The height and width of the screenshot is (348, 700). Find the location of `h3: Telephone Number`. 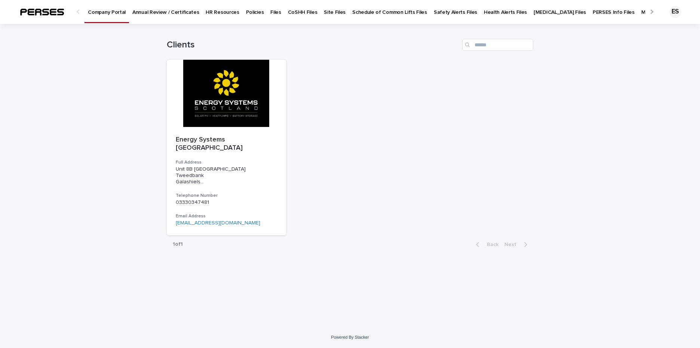

h3: Telephone Number is located at coordinates (226, 196).